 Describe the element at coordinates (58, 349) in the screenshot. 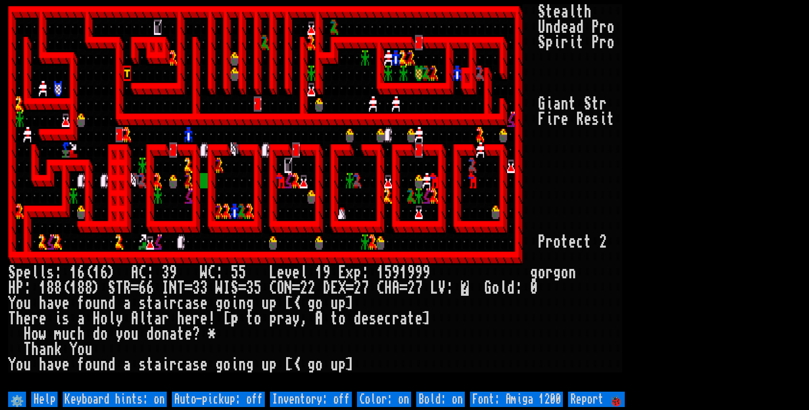

I see `div: k` at that location.